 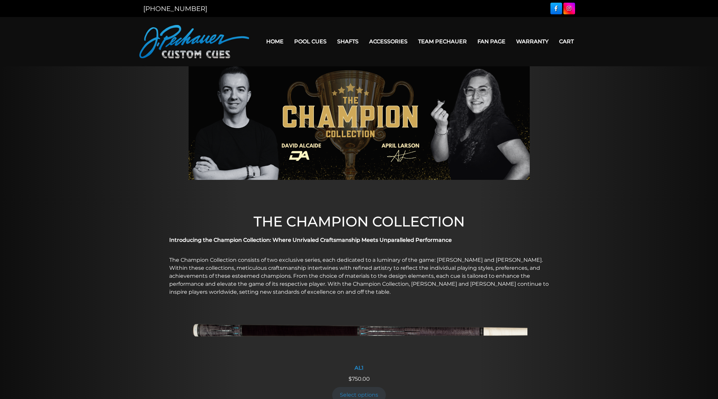 What do you see at coordinates (388, 41) in the screenshot?
I see `a: Accessories` at bounding box center [388, 41].